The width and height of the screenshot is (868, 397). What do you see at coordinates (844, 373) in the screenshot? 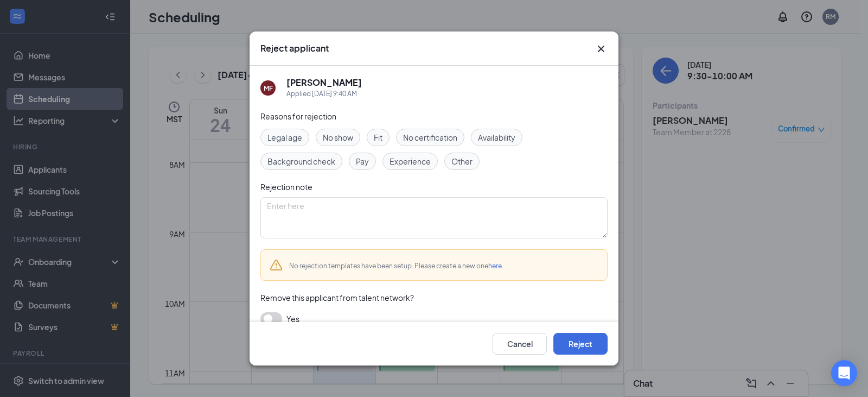
I see `div: Open Intercom Messenger` at bounding box center [844, 373].